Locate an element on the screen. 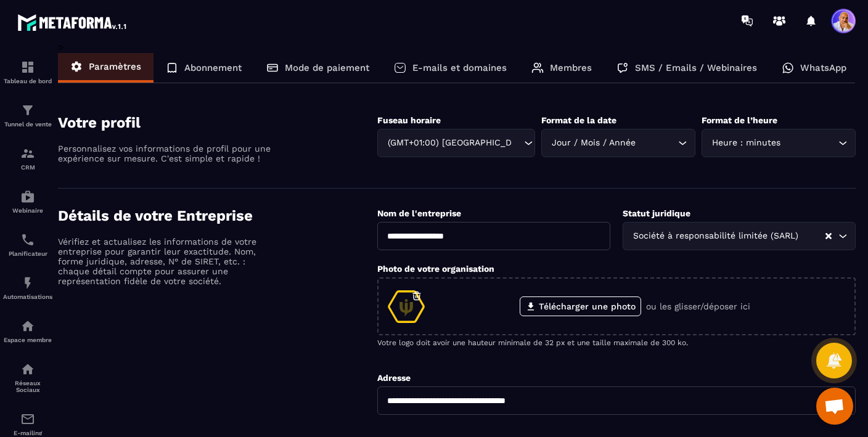 The height and width of the screenshot is (437, 868). a: formationformationCRM is located at coordinates (27, 159).